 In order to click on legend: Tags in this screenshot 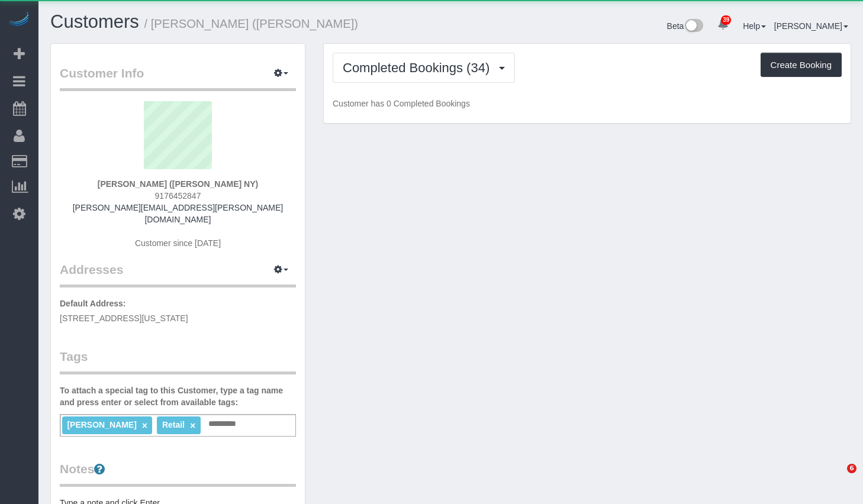, I will do `click(178, 361)`.